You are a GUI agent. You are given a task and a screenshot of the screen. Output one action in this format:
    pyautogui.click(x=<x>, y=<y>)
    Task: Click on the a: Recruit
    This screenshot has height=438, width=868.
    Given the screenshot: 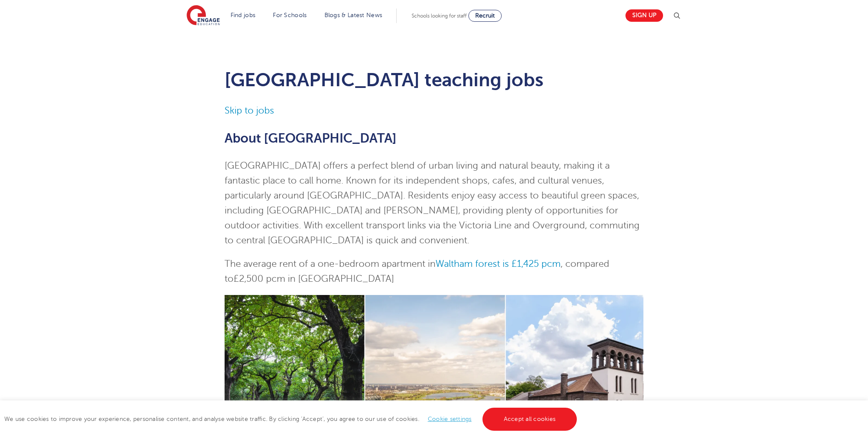 What is the action you would take?
    pyautogui.click(x=485, y=16)
    